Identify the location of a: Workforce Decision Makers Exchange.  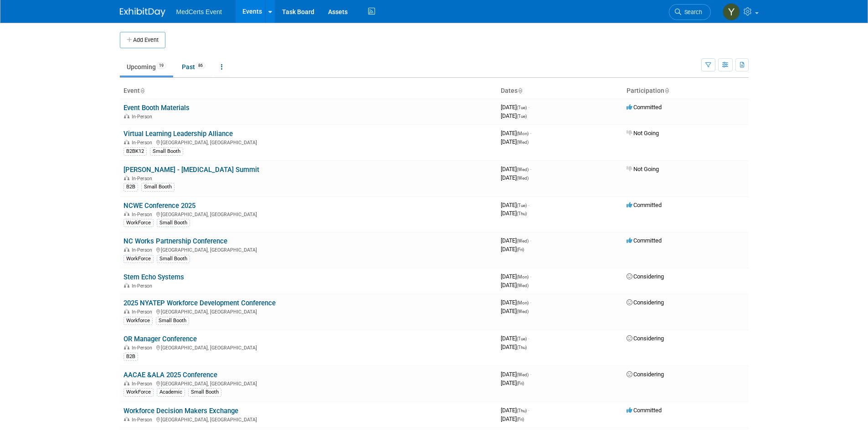
(181, 411).